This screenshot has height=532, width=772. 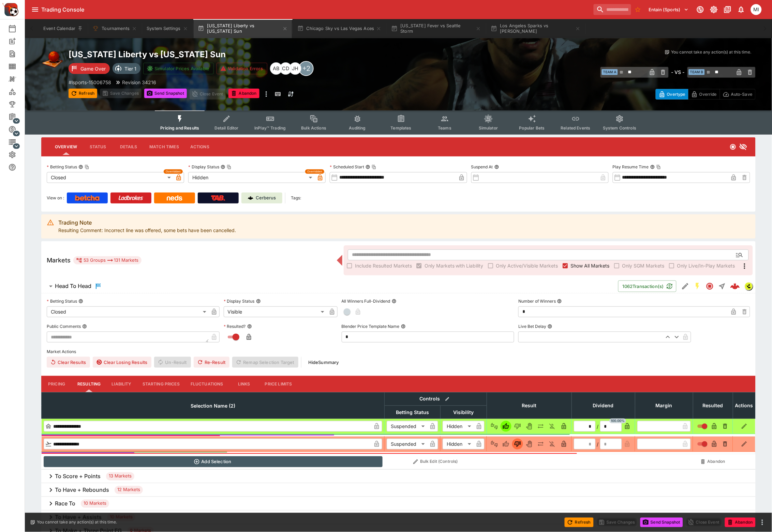 I want to click on img: PriceKinetics Logo, so click(x=10, y=10).